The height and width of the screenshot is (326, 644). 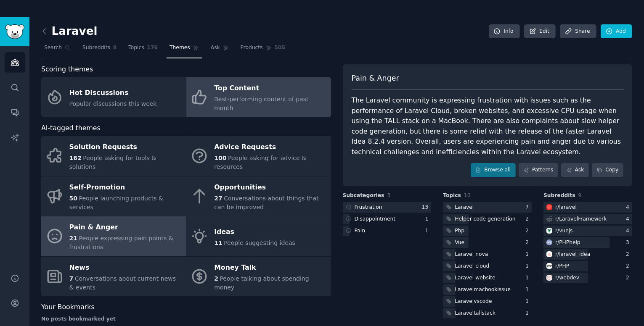 What do you see at coordinates (467, 196) in the screenshot?
I see `span: 10` at bounding box center [467, 196].